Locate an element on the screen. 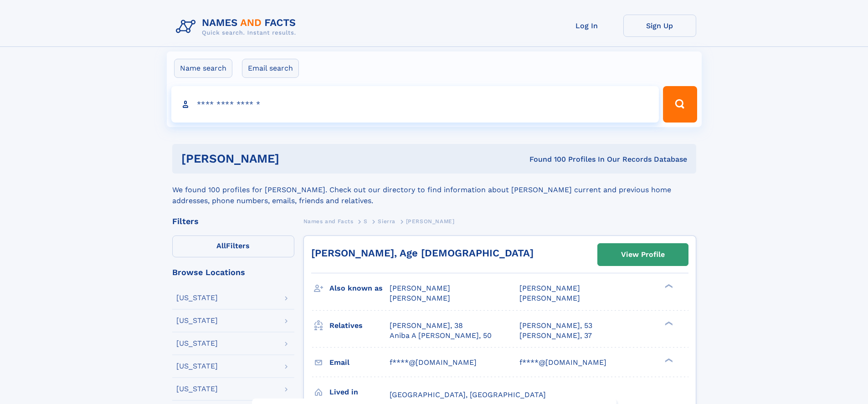 The image size is (868, 404). a: Names and Facts is located at coordinates (329, 221).